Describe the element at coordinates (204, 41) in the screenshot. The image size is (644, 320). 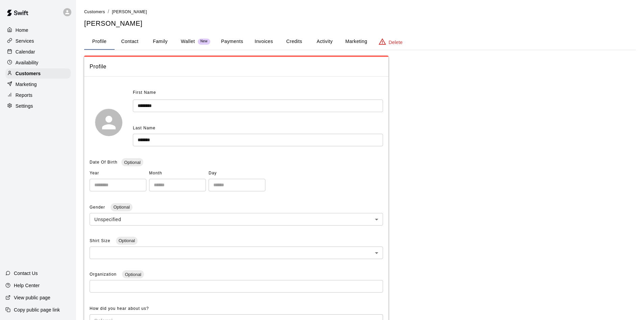
I see `span: New` at that location.